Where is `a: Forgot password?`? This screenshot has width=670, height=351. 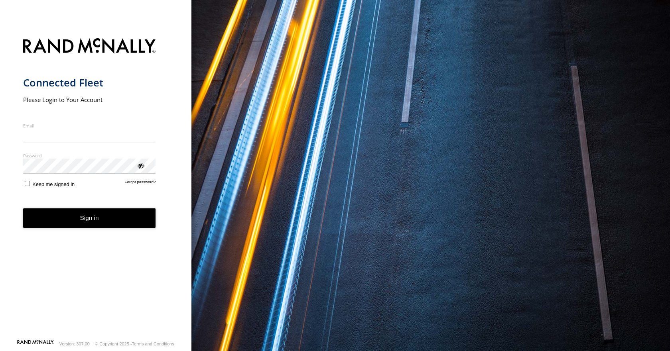 a: Forgot password? is located at coordinates (140, 183).